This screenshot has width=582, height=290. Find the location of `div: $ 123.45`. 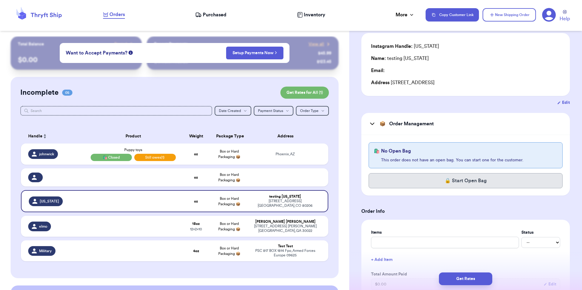

div: $ 123.45 is located at coordinates (324, 62).